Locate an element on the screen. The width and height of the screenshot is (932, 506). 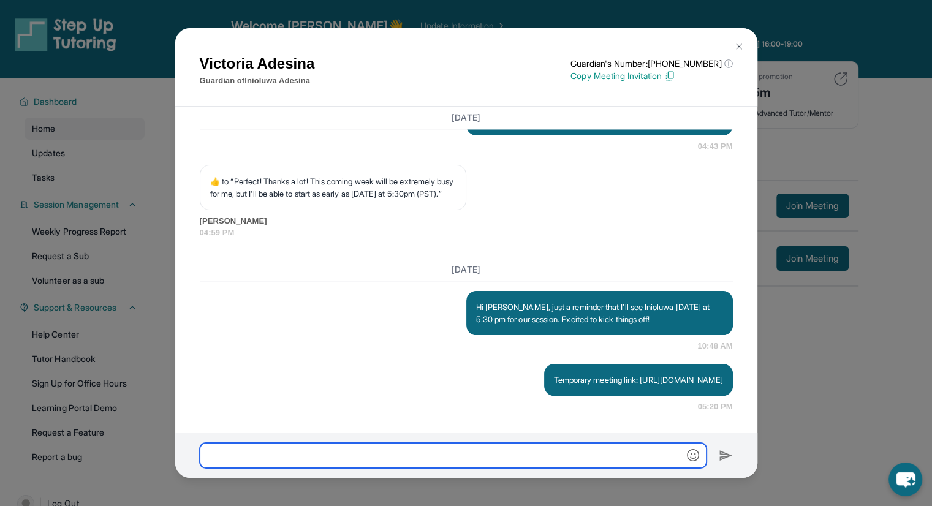
p: Guardian of Inioluwa Adesina is located at coordinates (257, 81).